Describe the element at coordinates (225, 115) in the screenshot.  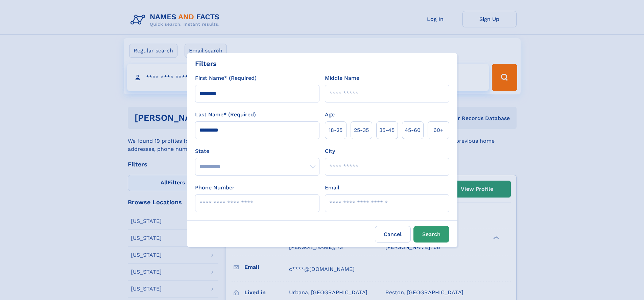
I see `label: Last Name* (Required)` at that location.